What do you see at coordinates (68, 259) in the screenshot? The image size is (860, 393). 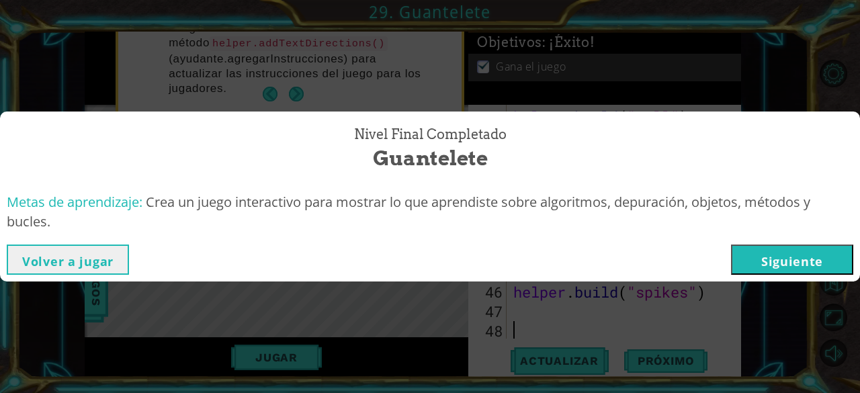 I see `button: Volver a jugar` at bounding box center [68, 259].